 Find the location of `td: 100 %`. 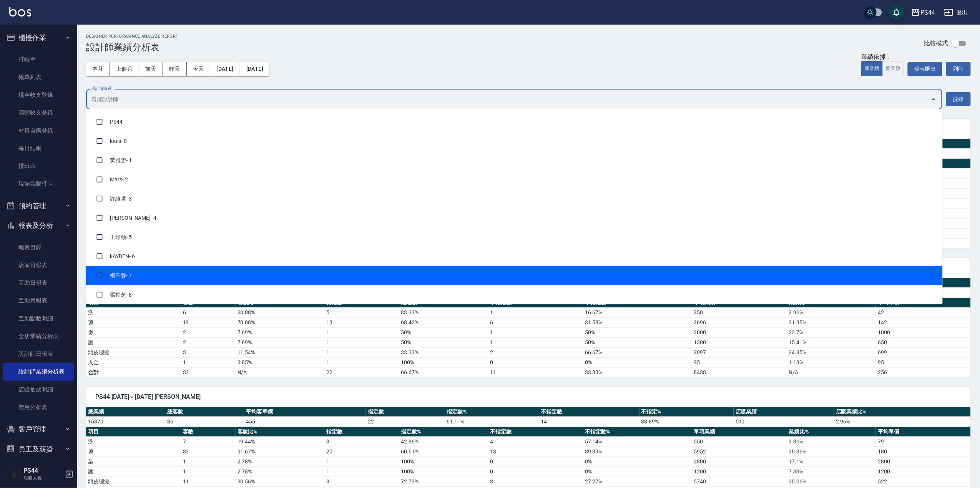

td: 100 % is located at coordinates (444, 471).